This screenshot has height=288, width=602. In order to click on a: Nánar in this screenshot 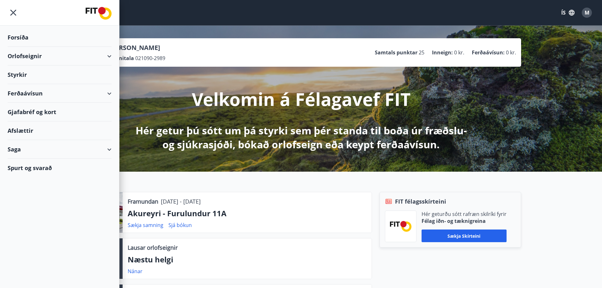, I will do `click(135, 271)`.